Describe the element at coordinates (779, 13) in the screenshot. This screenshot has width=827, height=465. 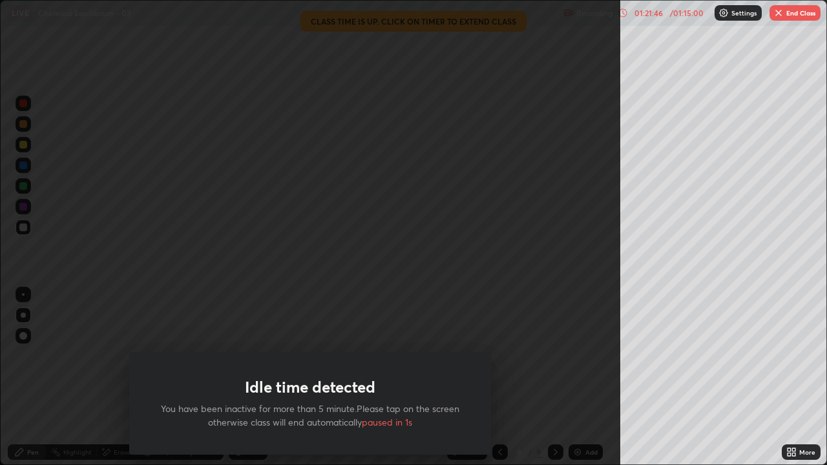
I see `img: end-class-cross` at that location.